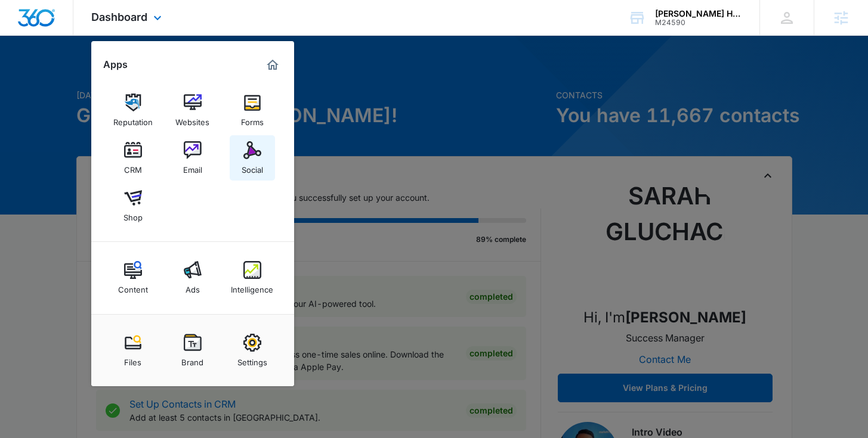 Image resolution: width=868 pixels, height=438 pixels. What do you see at coordinates (133, 206) in the screenshot?
I see `a: Shop` at bounding box center [133, 206].